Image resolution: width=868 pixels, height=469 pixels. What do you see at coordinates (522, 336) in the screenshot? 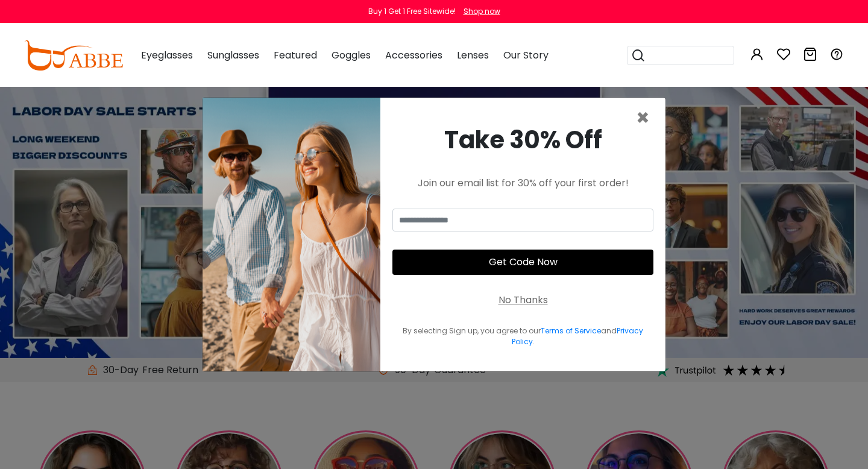
I see `div: By selecting Sign up, you agree to our and .` at bounding box center [522, 336].